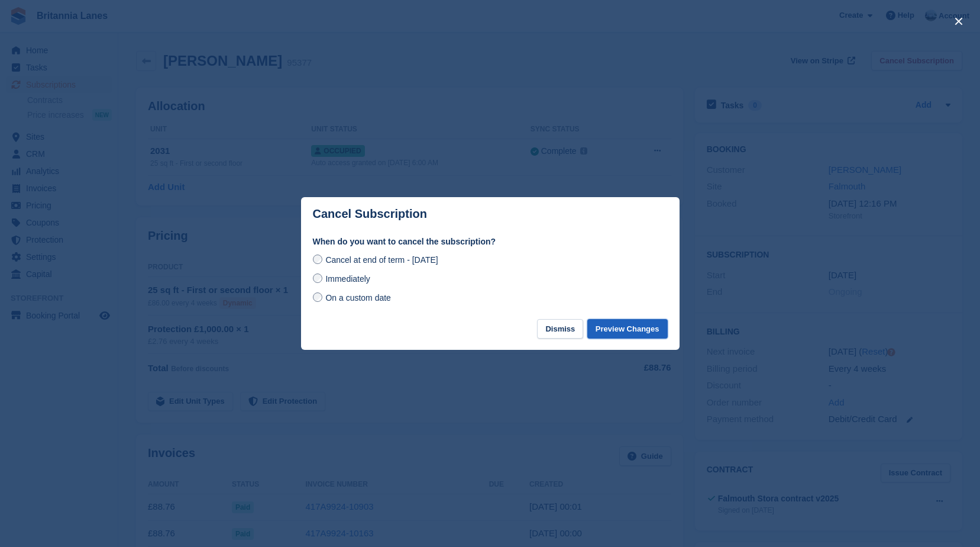 The image size is (980, 547). Describe the element at coordinates (628, 329) in the screenshot. I see `button: Preview Changes` at that location.